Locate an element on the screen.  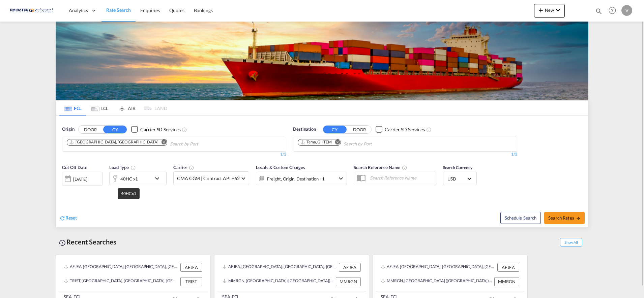
span: Destination is located at coordinates (304, 129).